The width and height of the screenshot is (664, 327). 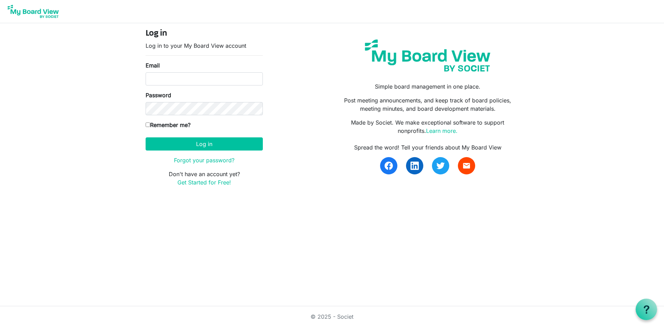 I want to click on p: Post meeting announcements, and keep track of board policies, meeting minutes, and board developm..., so click(x=428, y=104).